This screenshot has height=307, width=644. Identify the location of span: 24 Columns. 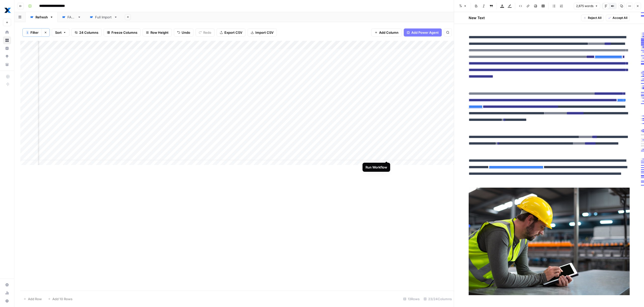
(89, 32).